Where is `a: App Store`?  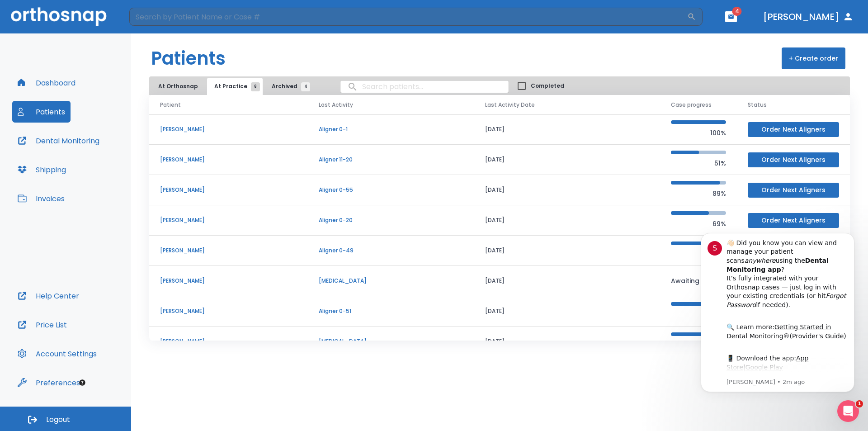 a: App Store is located at coordinates (80, 143).